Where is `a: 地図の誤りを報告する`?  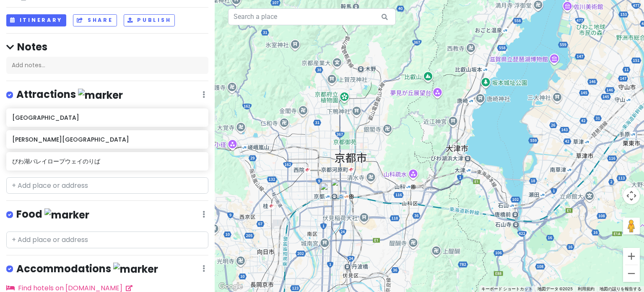 a: 地図の誤りを報告する is located at coordinates (621, 289).